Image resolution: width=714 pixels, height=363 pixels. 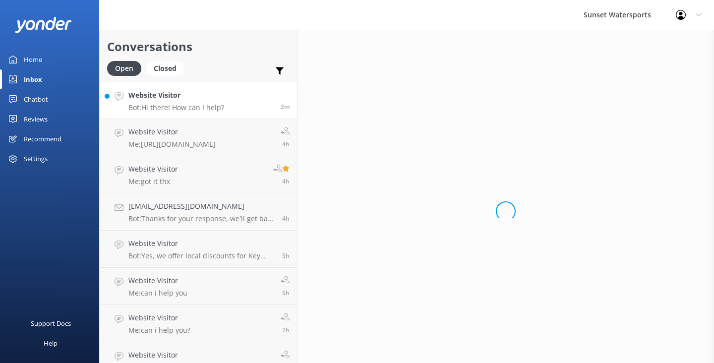 What do you see at coordinates (176, 108) in the screenshot?
I see `p: Bot: Hi there! How can I help?` at bounding box center [176, 108].